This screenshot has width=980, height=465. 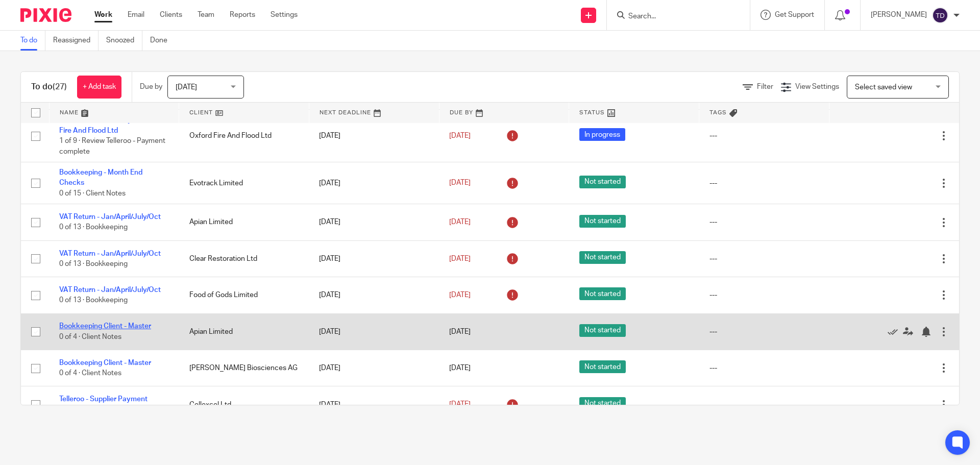 What do you see at coordinates (206, 14) in the screenshot?
I see `a: Team` at bounding box center [206, 14].